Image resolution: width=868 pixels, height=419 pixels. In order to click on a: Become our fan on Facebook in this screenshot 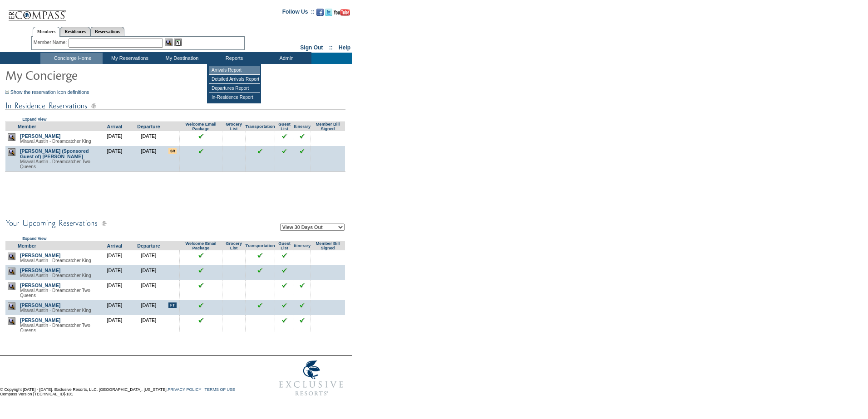, I will do `click(320, 14)`.